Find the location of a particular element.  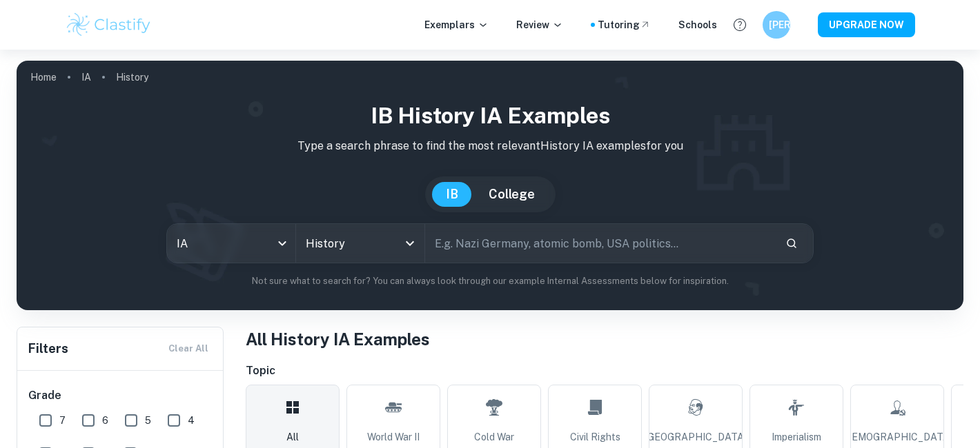

div: Schools is located at coordinates (698, 25).